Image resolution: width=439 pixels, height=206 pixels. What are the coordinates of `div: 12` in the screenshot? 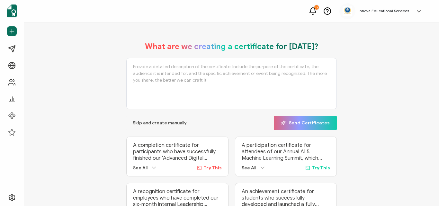 It's located at (316, 7).